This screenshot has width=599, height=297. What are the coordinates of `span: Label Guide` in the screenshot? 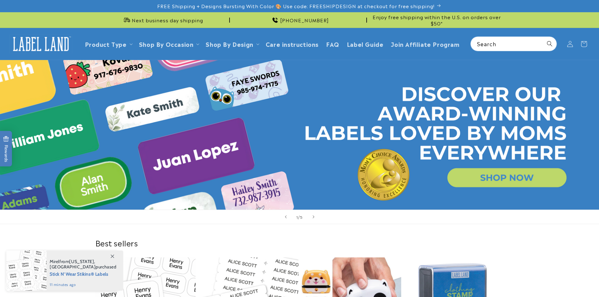 It's located at (365, 44).